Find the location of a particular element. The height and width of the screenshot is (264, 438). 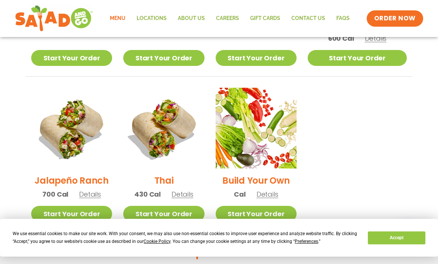

a: GIFT CARDS is located at coordinates (265, 19).